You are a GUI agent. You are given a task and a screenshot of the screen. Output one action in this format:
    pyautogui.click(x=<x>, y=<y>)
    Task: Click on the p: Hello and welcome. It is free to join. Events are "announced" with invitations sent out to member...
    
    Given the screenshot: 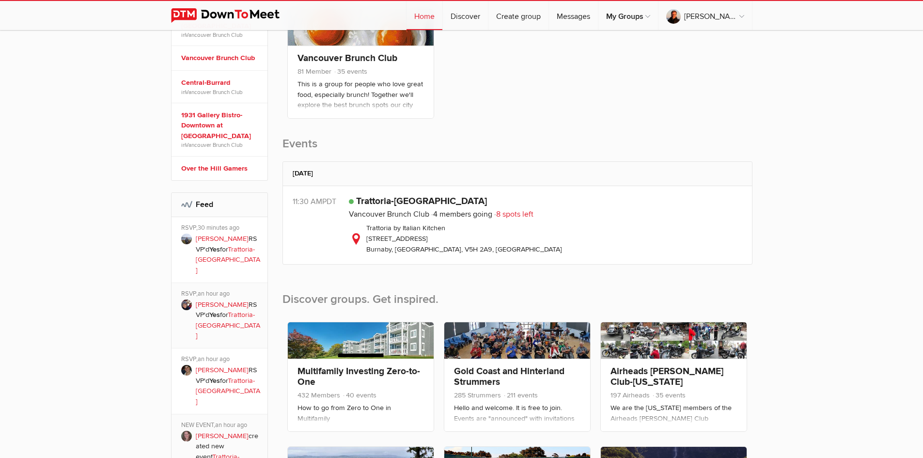 What is the action you would take?
    pyautogui.click(x=517, y=427)
    